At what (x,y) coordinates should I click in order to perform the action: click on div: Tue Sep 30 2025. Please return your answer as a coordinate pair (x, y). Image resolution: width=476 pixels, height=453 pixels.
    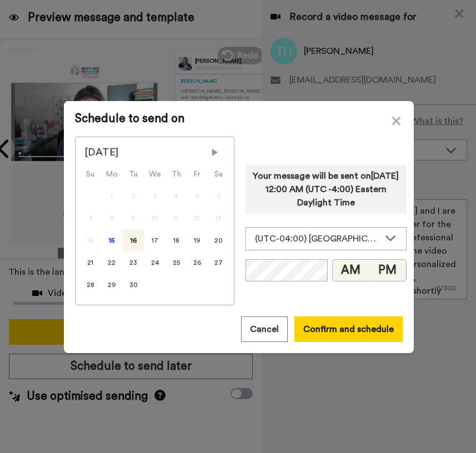
    Looking at the image, I should click on (133, 284).